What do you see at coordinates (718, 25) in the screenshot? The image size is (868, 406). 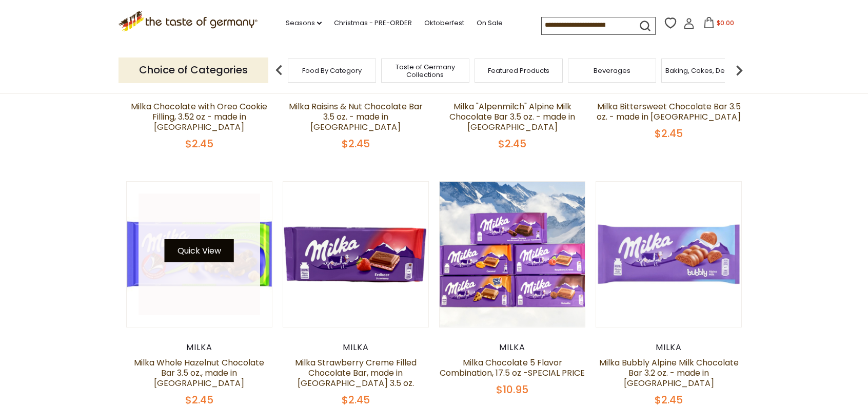 I see `button: $0.00` at bounding box center [718, 25].